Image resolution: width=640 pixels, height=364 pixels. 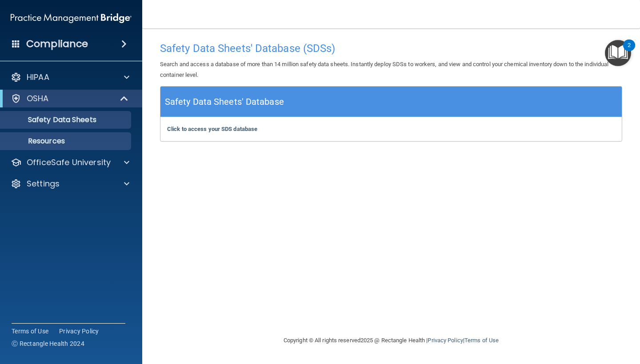 I want to click on p: Safety Data Sheets, so click(x=66, y=120).